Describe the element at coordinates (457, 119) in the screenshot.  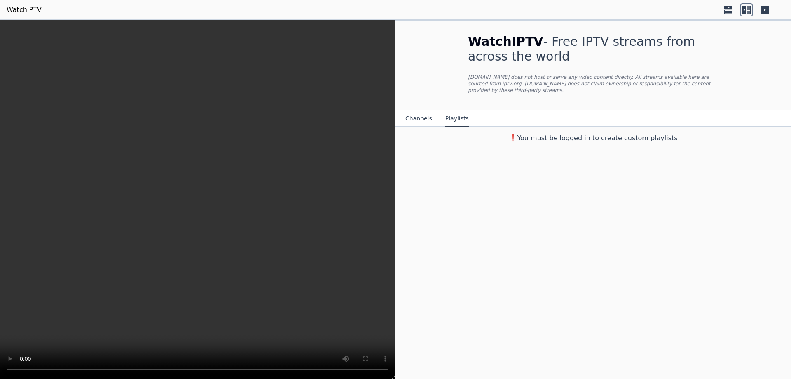
I see `button: Playlists` at that location.